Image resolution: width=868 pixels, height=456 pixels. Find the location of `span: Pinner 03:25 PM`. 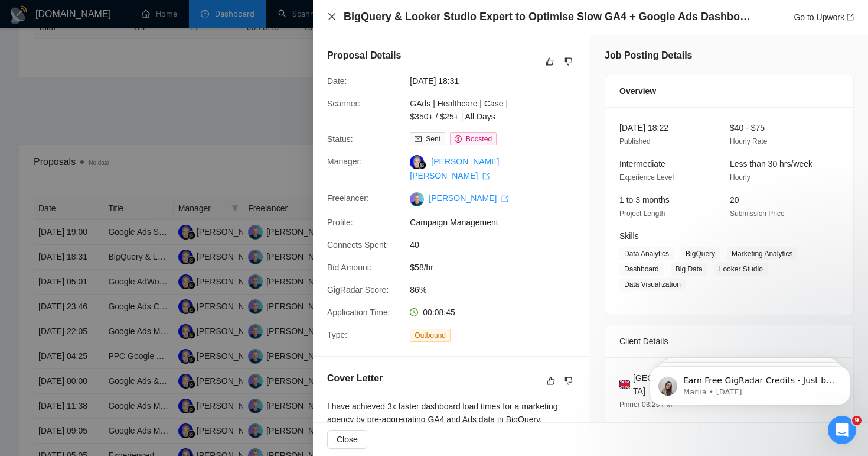

span: Pinner 03:25 PM is located at coordinates (645, 405).